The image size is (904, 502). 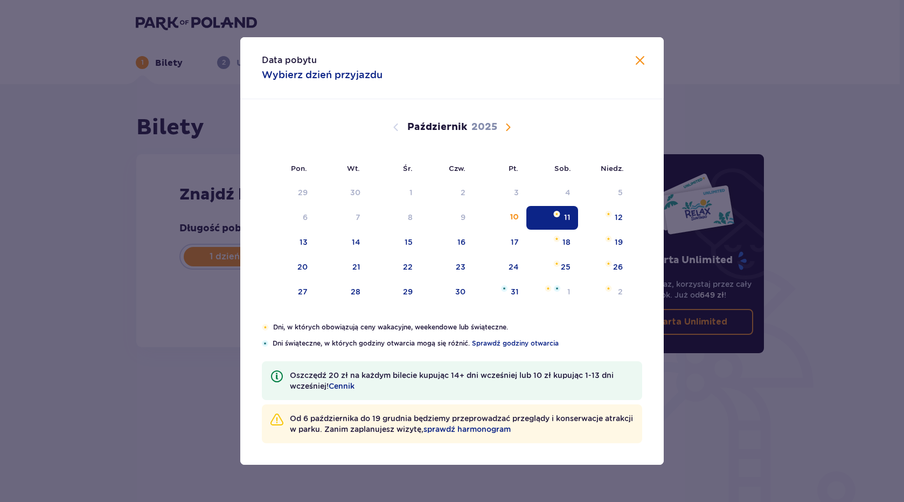 What do you see at coordinates (462, 380) in the screenshot?
I see `p: Oszczędź 20 zł na każdym bilecie kupując 14+ dni wcześniej lub 10 zł kupując 1-13 dni wcześniej!` at bounding box center [462, 380].